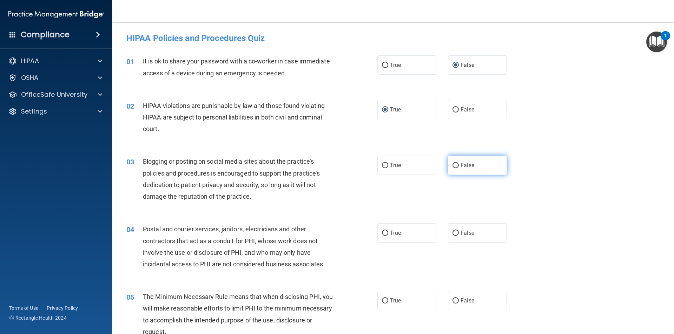  I want to click on span: 02, so click(130, 106).